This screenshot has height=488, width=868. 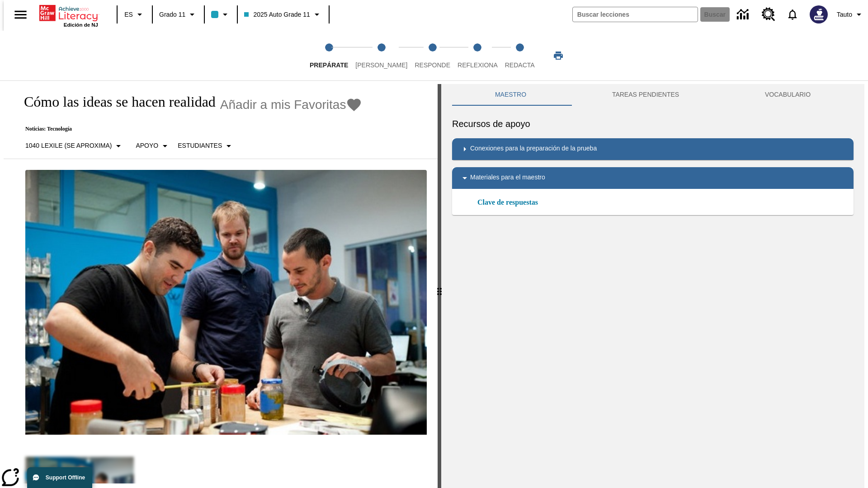 I want to click on h1: Cómo las ideas se hacen realidad, so click(x=115, y=102).